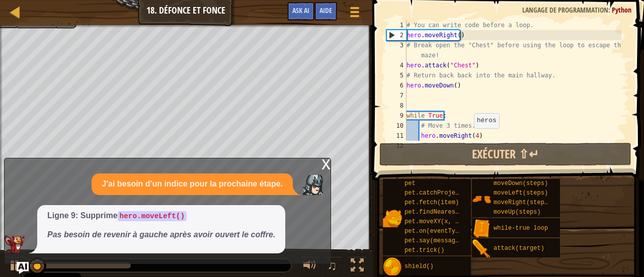 The height and width of the screenshot is (277, 644). I want to click on span: moveRight(steps), so click(522, 203).